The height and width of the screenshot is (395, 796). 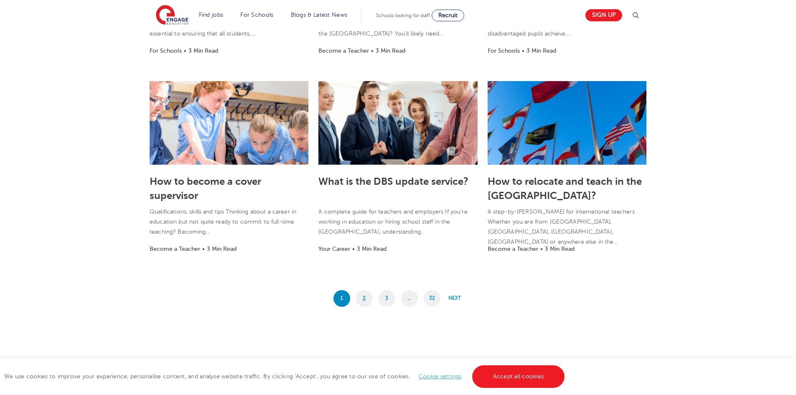 What do you see at coordinates (448, 15) in the screenshot?
I see `span: Recruit` at bounding box center [448, 15].